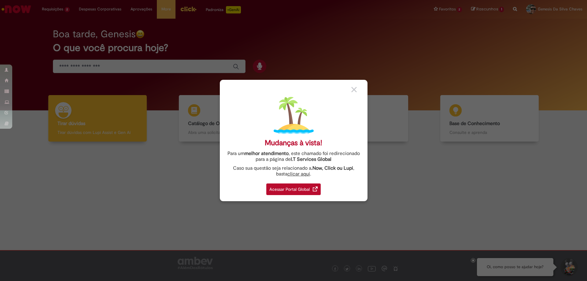  Describe the element at coordinates (294, 188) in the screenshot. I see `a: Acessar Portal Global` at that location.